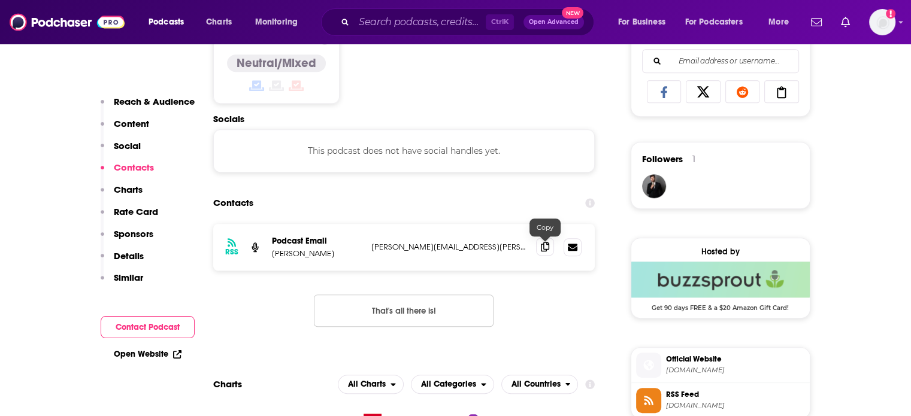 Image resolution: width=911 pixels, height=416 pixels. I want to click on a: Open Website, so click(147, 354).